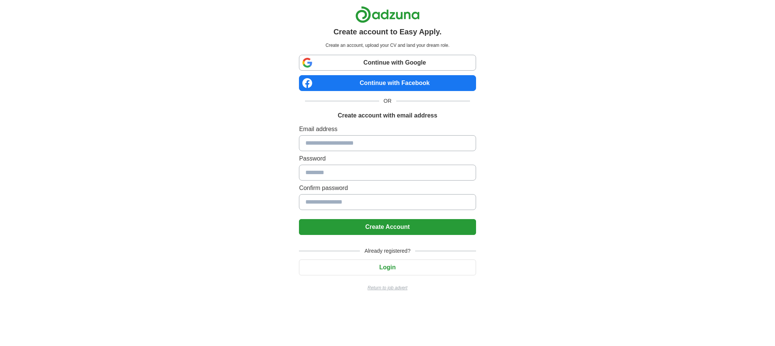 Image resolution: width=775 pixels, height=346 pixels. What do you see at coordinates (387, 251) in the screenshot?
I see `span: Already registered?` at bounding box center [387, 251].